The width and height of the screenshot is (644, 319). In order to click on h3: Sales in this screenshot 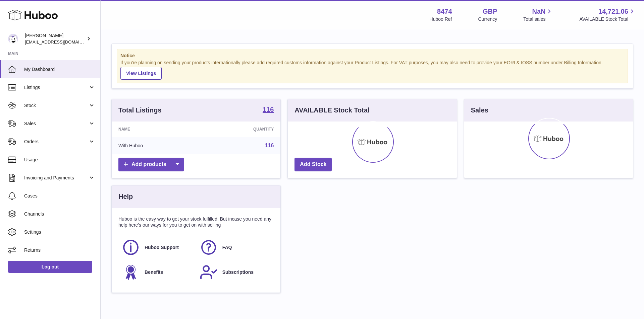, I will do `click(479, 111)`.